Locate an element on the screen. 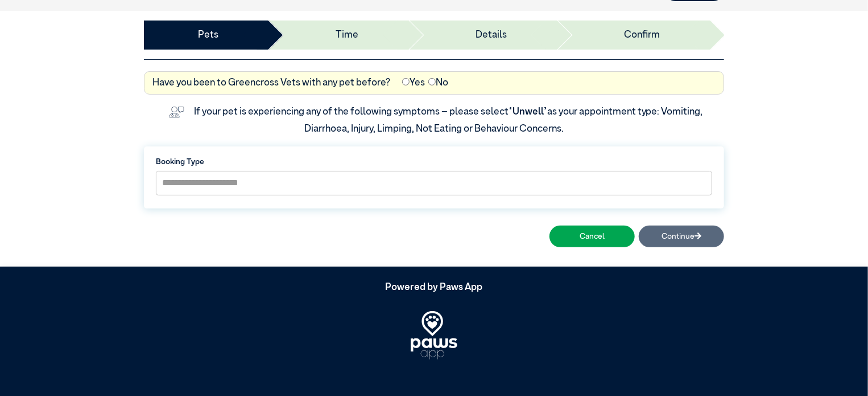 The width and height of the screenshot is (868, 396). img: PawsApp is located at coordinates (434, 335).